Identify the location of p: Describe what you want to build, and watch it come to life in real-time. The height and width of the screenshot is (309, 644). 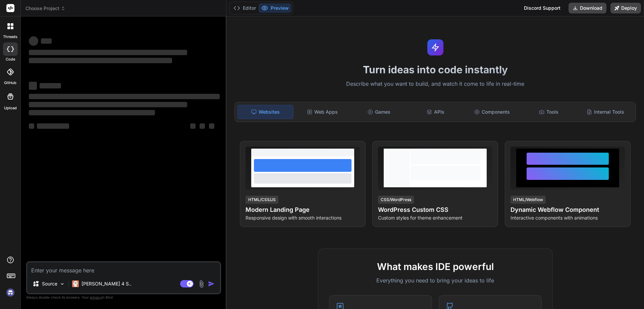
(435, 84).